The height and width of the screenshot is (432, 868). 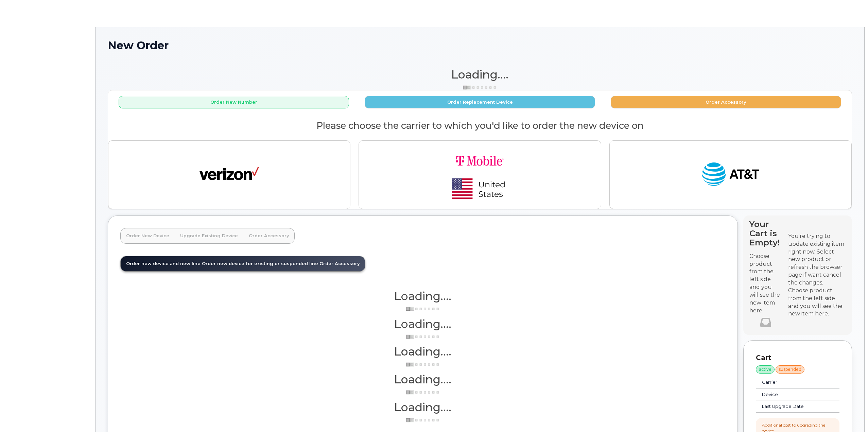 I want to click on a: Order Accessory, so click(x=269, y=236).